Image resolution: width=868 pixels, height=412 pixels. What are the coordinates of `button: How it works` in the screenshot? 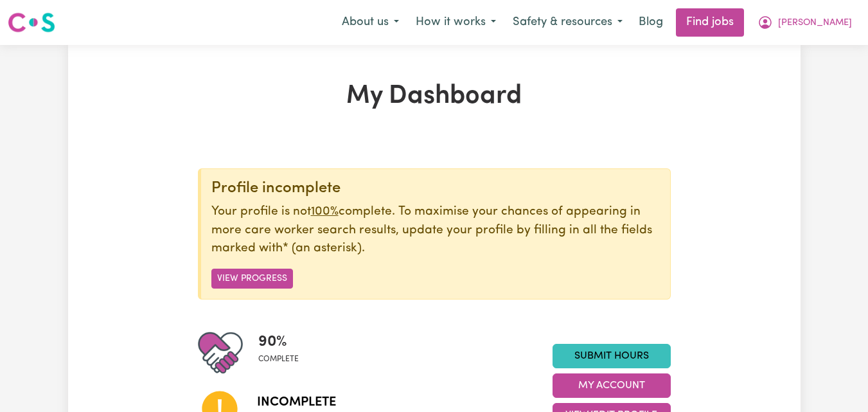 It's located at (456, 23).